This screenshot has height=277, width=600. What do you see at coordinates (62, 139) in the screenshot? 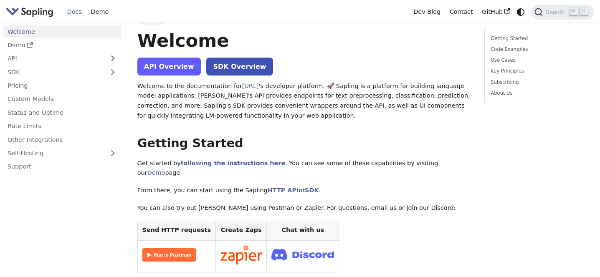
I see `a: Other Integrations` at bounding box center [62, 139].